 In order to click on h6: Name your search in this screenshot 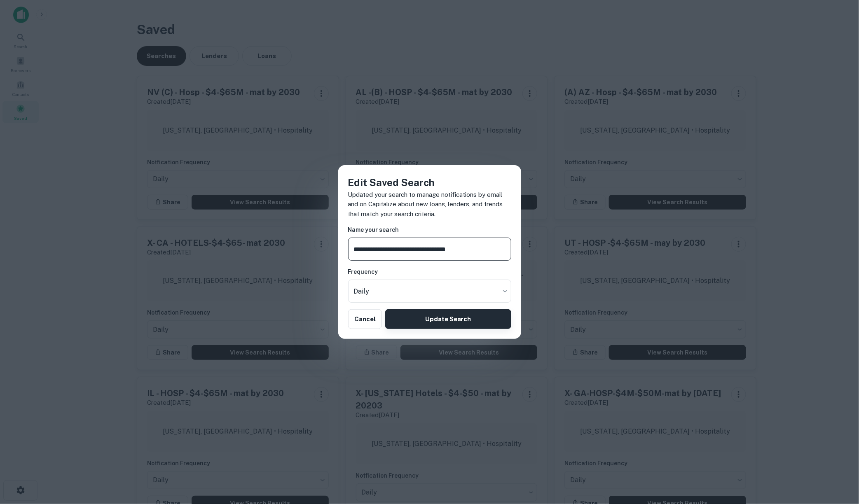, I will do `click(430, 230)`.